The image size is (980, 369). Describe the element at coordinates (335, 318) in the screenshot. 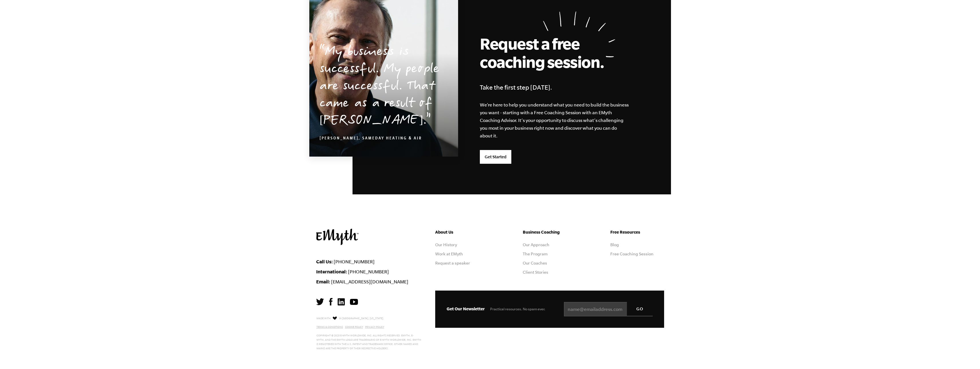

I see `img: Love` at that location.